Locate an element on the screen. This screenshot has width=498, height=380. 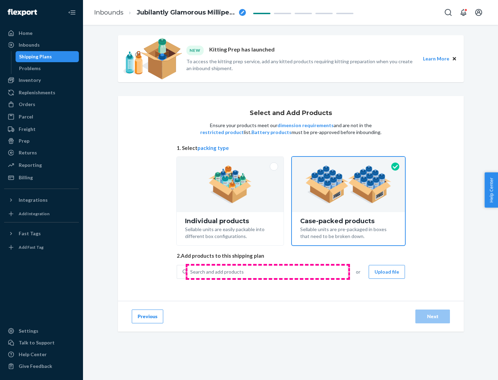
p: Kitting Prep has launched is located at coordinates (242, 50).